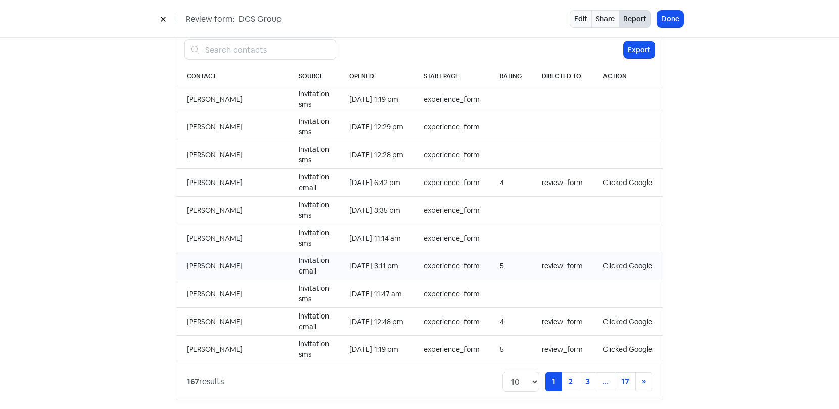  I want to click on button: Done, so click(670, 19).